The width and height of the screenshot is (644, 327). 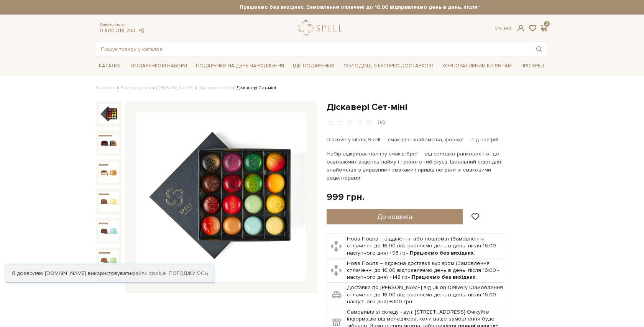 I want to click on a: En, so click(x=508, y=28).